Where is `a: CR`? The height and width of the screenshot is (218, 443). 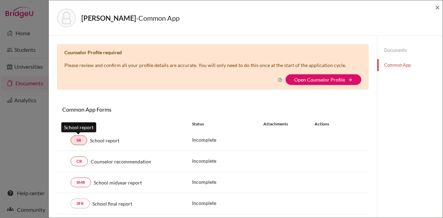 a: CR is located at coordinates (79, 162).